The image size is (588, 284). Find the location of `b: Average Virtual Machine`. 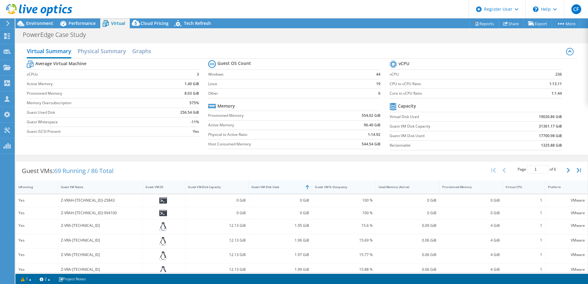

b: Average Virtual Machine is located at coordinates (61, 64).